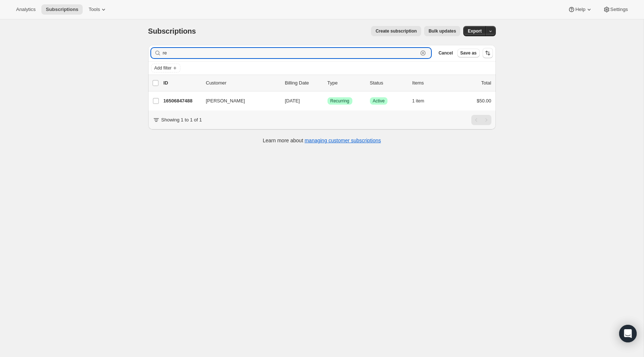 The height and width of the screenshot is (357, 644). Describe the element at coordinates (346, 83) in the screenshot. I see `div: Type` at that location.